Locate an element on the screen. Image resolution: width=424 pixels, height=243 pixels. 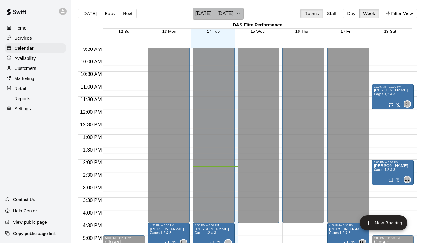
button: 12 Sun is located at coordinates (125, 31).